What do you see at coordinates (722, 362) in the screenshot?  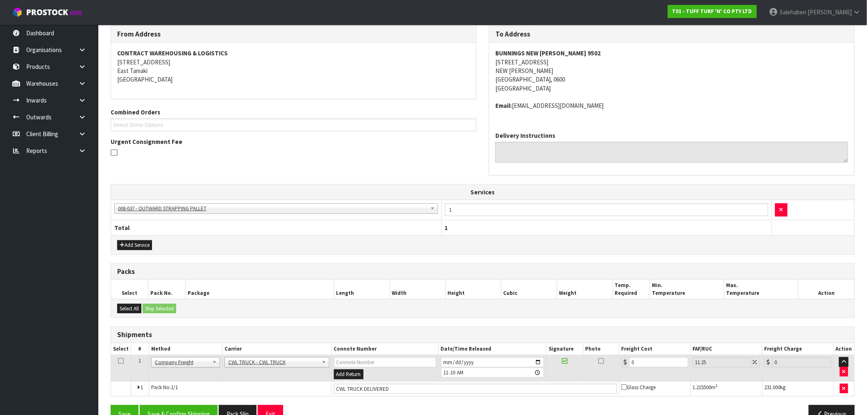 I see `input: Freight Adjustment` at bounding box center [722, 362].